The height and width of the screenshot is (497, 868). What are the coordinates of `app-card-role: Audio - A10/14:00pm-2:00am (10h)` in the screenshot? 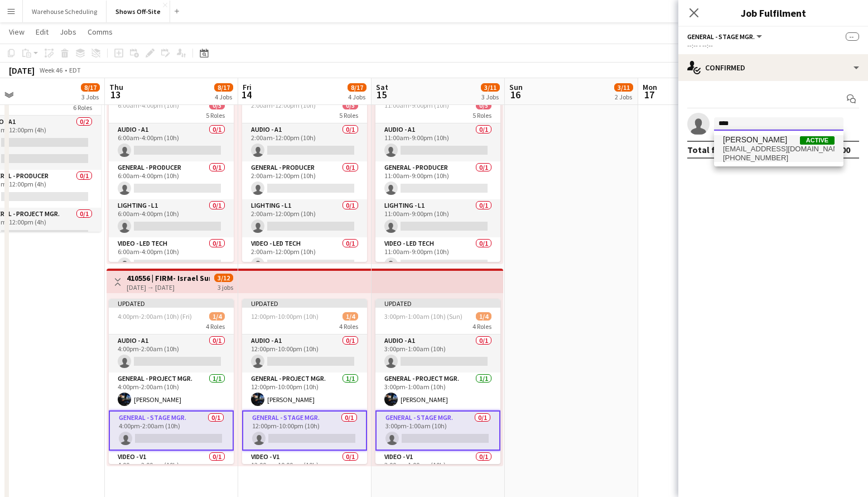 It's located at (172, 353).